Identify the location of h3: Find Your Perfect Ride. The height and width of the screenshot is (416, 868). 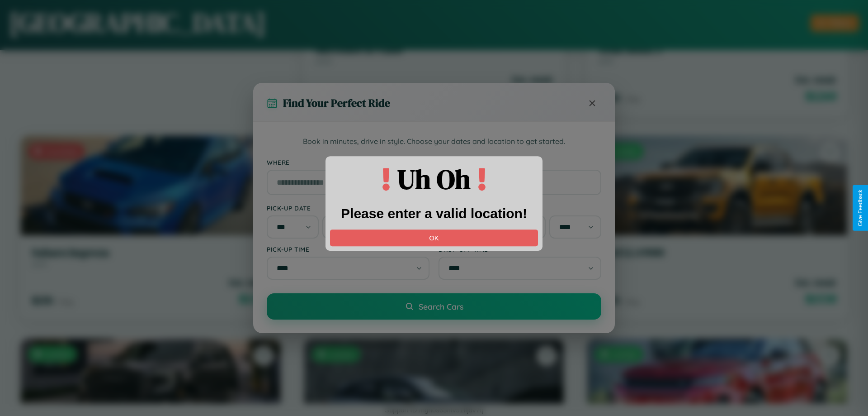
(337, 103).